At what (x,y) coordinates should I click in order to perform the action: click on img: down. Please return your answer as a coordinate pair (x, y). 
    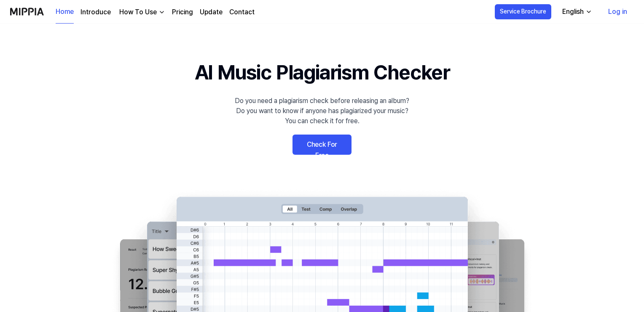
    Looking at the image, I should click on (162, 12).